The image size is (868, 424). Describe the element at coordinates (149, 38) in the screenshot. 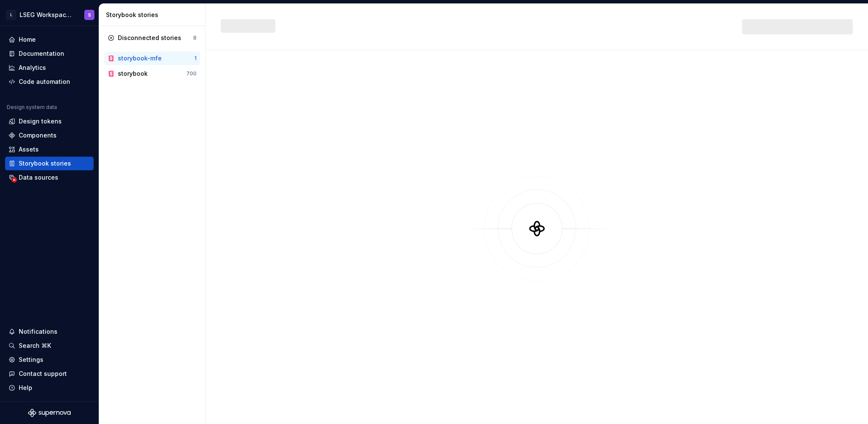

I see `div: Disconnected stories` at that location.